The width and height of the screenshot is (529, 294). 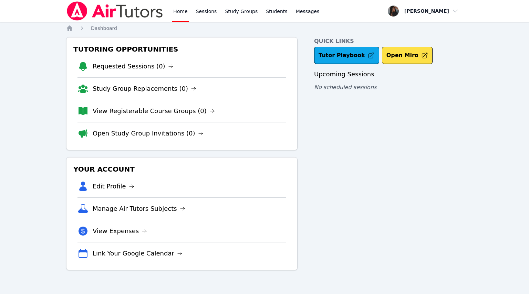 What do you see at coordinates (120, 231) in the screenshot?
I see `a: View Expenses` at bounding box center [120, 231].